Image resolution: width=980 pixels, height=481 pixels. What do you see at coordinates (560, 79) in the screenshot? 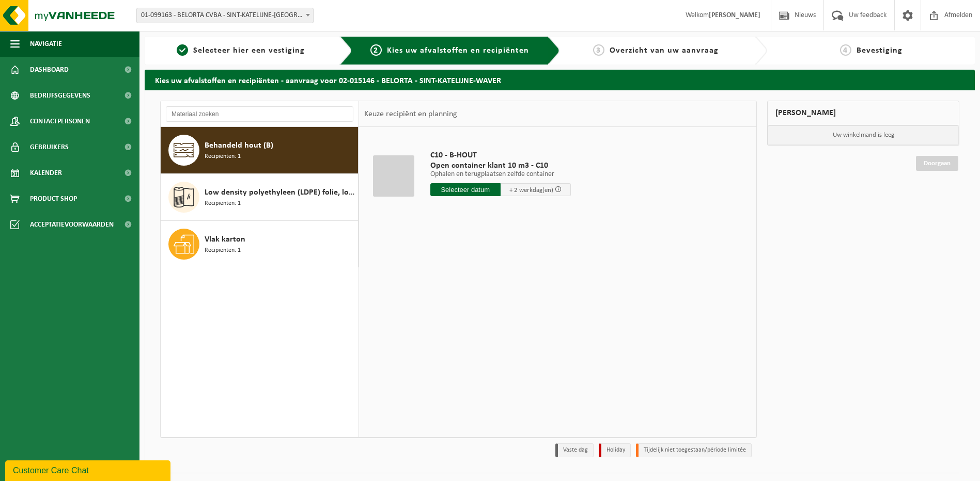
I see `h2: Kies uw afvalstoffen en recipiënten - aanvraag voor 02-015146 - BELORTA - SINT-KATELIJNE-WAVER` at bounding box center [560, 79].